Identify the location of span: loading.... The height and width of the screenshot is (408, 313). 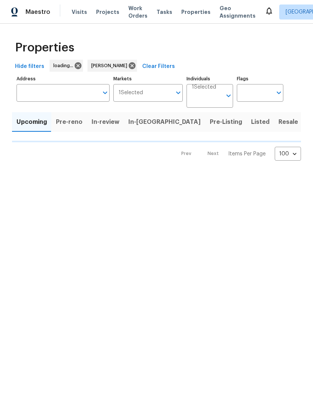
(65, 66).